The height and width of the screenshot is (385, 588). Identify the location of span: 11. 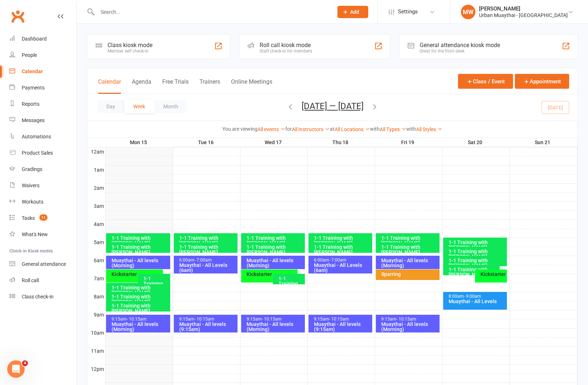
(43, 217).